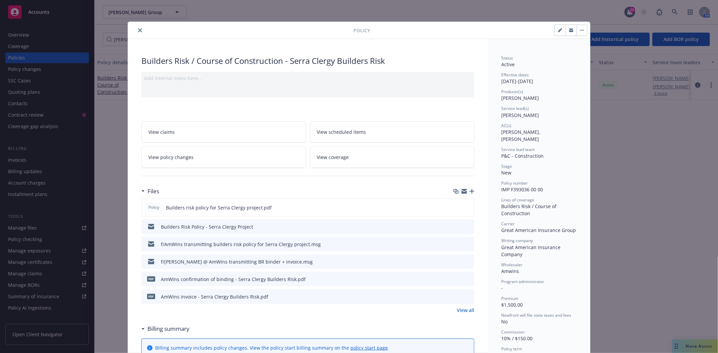 This screenshot has width=718, height=353. I want to click on span: 10% / $150.00, so click(516, 338).